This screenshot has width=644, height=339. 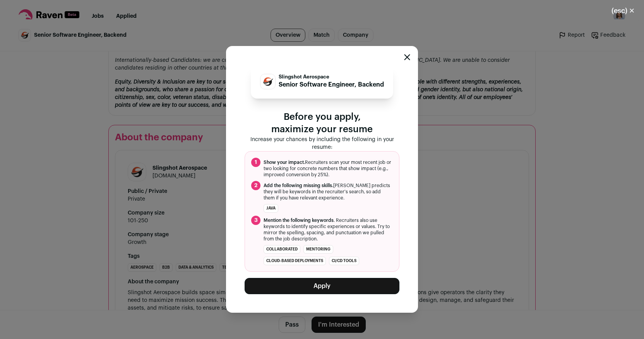 What do you see at coordinates (322, 286) in the screenshot?
I see `button: Apply` at bounding box center [322, 286].